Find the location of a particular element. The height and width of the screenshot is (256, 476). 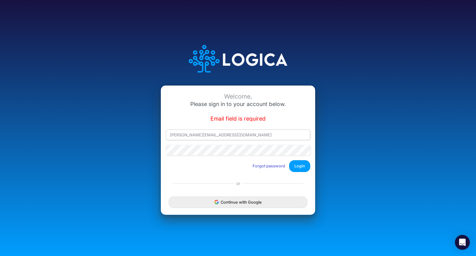

button: Login is located at coordinates (300, 166).